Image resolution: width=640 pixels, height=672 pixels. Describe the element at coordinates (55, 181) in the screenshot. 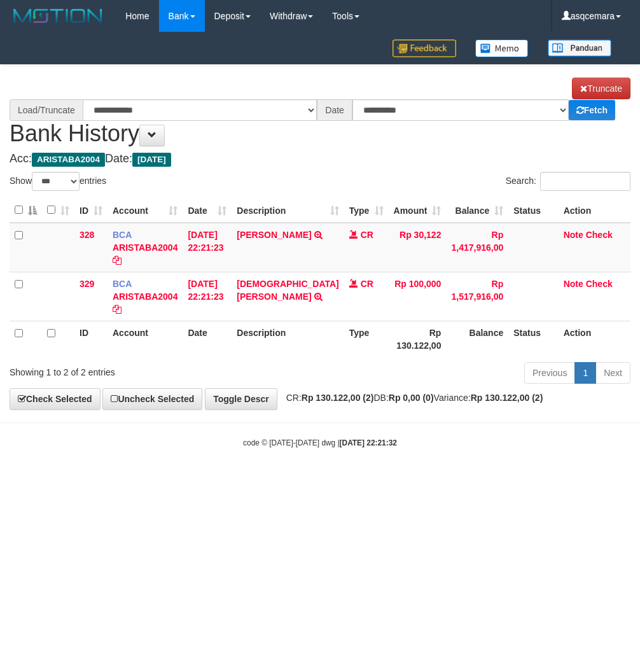

I see `select: Showentries` at that location.